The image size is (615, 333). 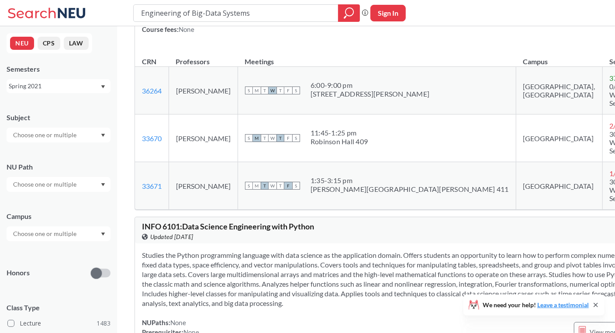 What do you see at coordinates (349, 13) in the screenshot?
I see `svg: magnifying glass` at bounding box center [349, 13].